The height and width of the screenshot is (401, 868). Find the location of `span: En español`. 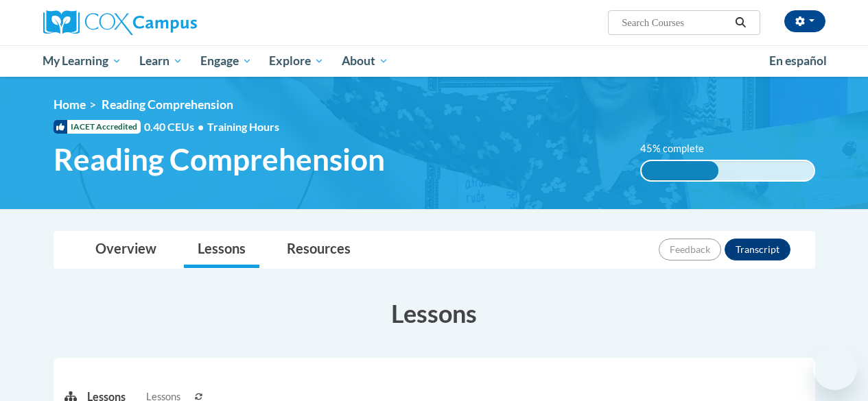

span: En español is located at coordinates (798, 61).